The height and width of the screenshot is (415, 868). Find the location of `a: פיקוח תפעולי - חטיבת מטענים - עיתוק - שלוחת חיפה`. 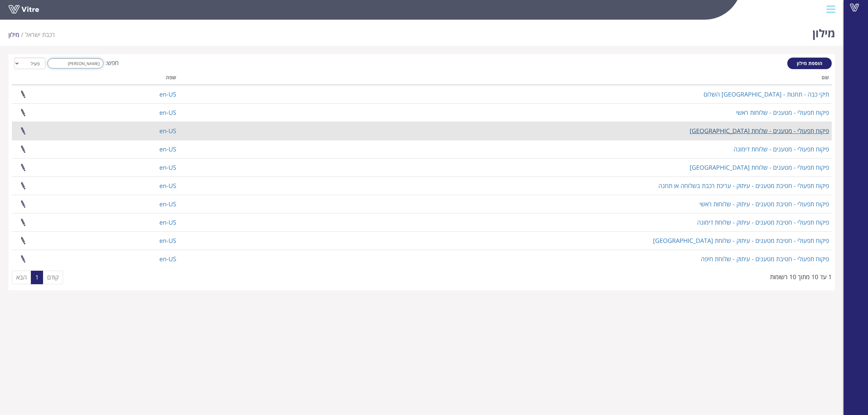

a: פיקוח תפעולי - חטיבת מטענים - עיתוק - שלוחת חיפה is located at coordinates (765, 259).